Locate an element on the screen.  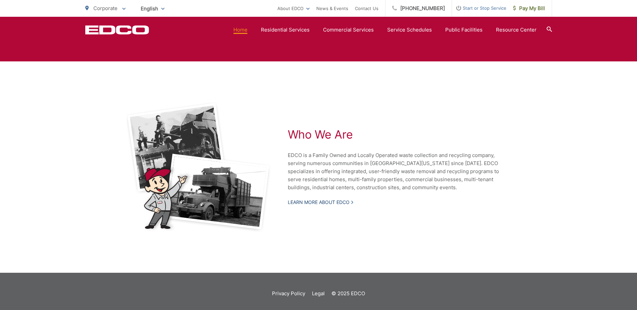
a: Legal is located at coordinates (318, 294).